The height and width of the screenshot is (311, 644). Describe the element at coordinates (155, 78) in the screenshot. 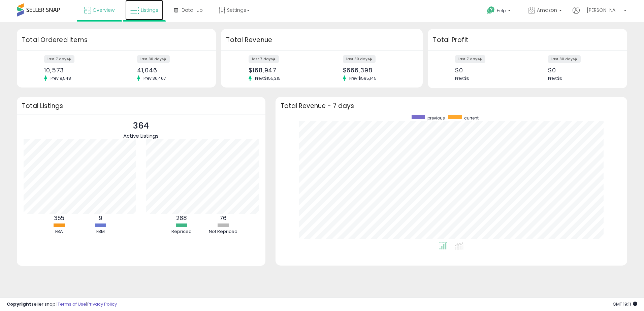

I see `span: Prev: 36,467` at that location.